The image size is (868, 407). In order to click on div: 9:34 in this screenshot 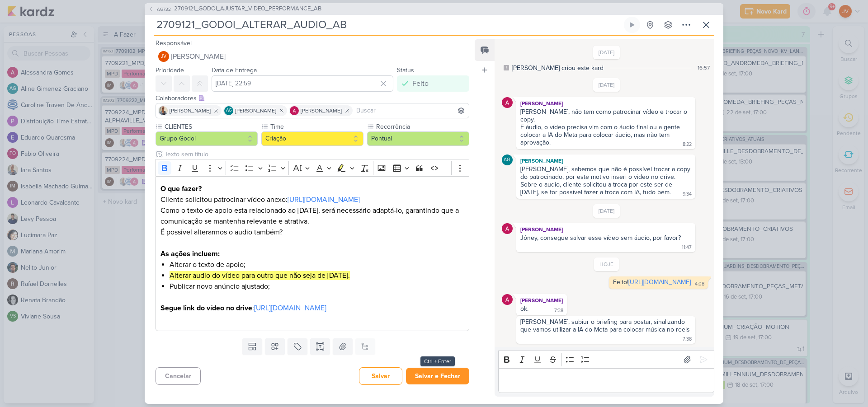, I will do `click(687, 194)`.